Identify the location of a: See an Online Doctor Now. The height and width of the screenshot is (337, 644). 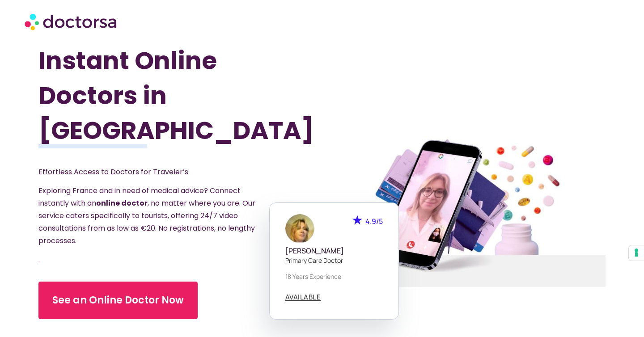
(118, 300).